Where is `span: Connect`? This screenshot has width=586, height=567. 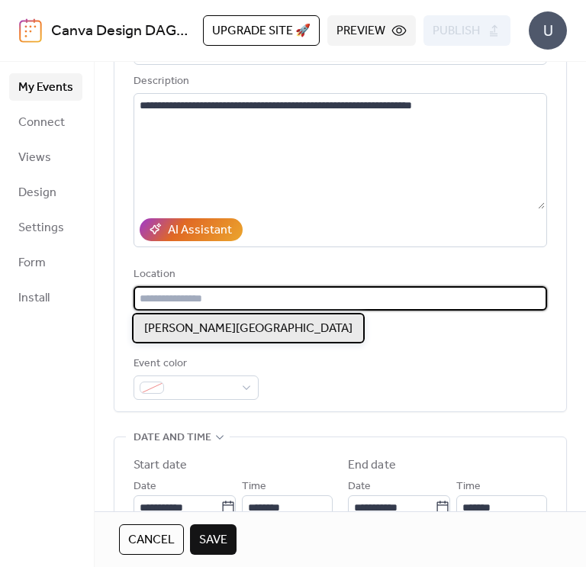
span: Connect is located at coordinates (41, 123).